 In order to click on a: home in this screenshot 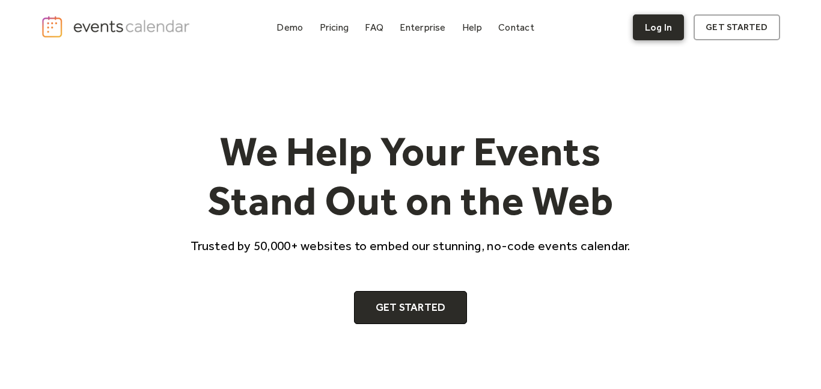, I will do `click(117, 26)`.